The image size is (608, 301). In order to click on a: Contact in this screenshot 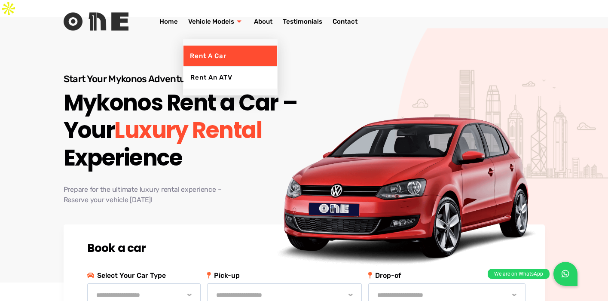, I will do `click(345, 21)`.